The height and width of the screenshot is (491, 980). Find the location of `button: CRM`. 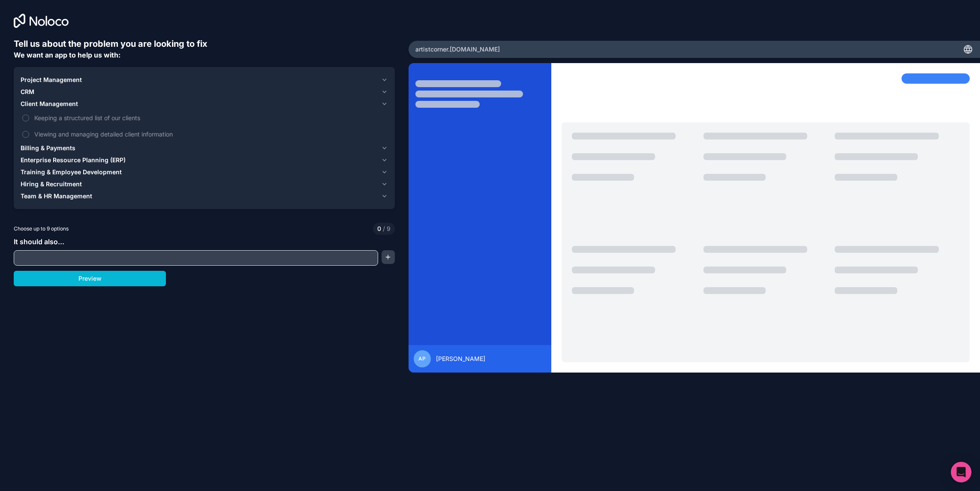

button: CRM is located at coordinates (204, 92).